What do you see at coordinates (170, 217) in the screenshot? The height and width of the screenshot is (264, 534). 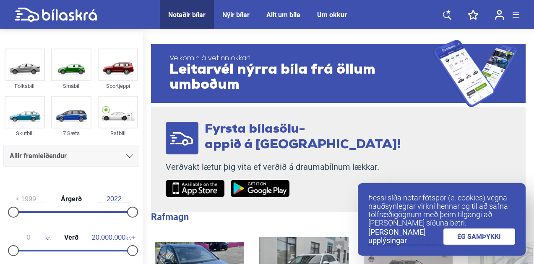 I see `b: Rafmagn` at bounding box center [170, 217].